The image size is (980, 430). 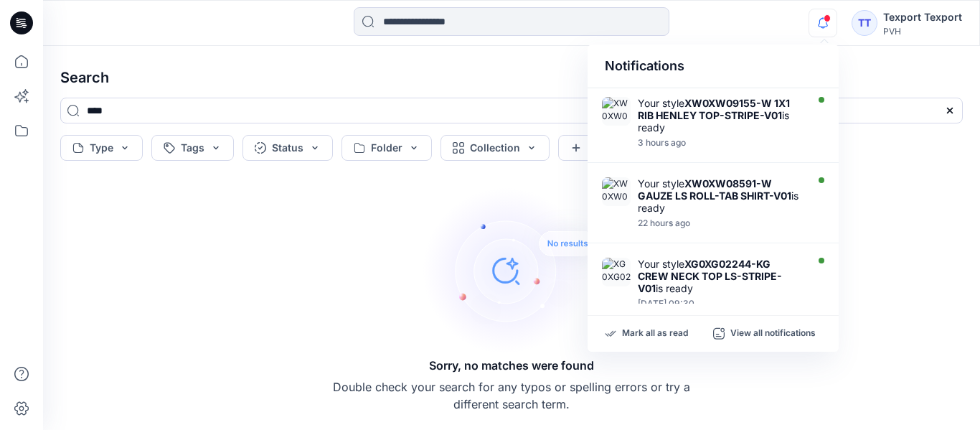 What do you see at coordinates (102, 148) in the screenshot?
I see `button: Type` at bounding box center [102, 148].